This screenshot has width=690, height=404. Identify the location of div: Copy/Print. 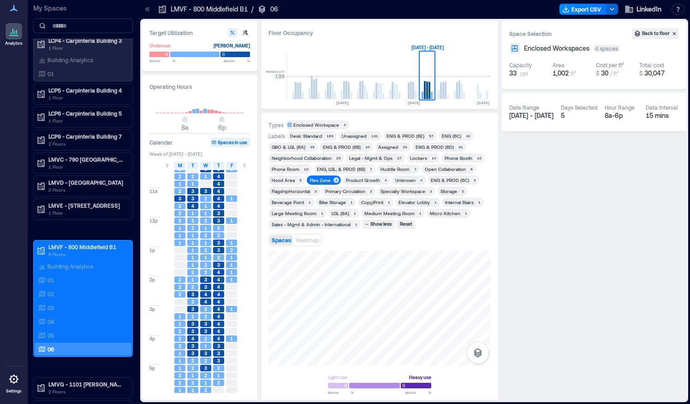
(372, 202).